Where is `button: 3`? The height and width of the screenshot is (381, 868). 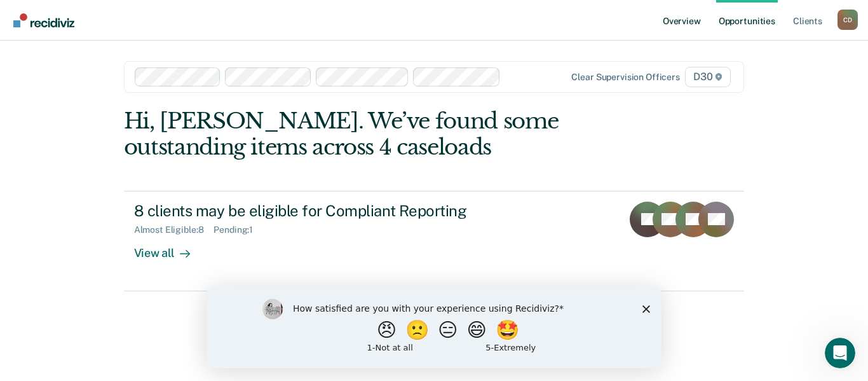 button: 3 is located at coordinates (242, 44).